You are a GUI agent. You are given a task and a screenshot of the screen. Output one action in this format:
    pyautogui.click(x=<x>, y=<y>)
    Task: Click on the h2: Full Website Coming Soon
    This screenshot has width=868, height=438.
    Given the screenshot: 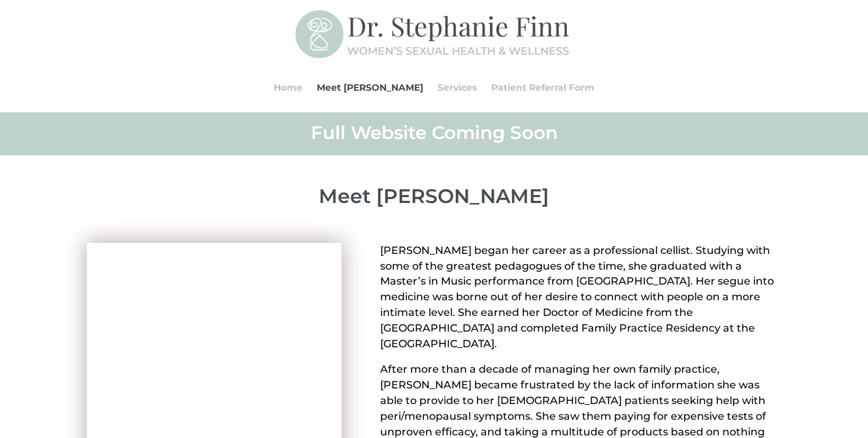 What is the action you would take?
    pyautogui.click(x=434, y=136)
    